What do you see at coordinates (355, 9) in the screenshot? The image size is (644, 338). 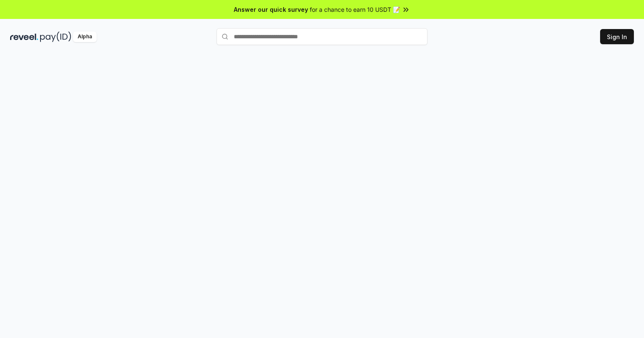 I see `span: for a chance to earn 10 USDT 📝` at bounding box center [355, 9].